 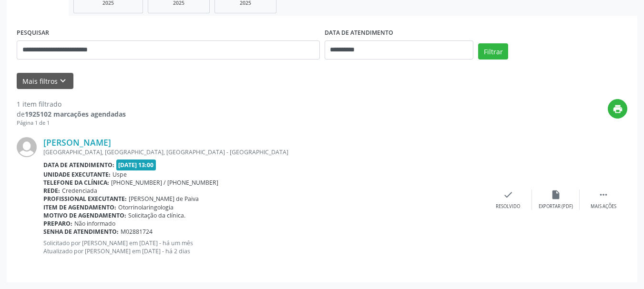 What do you see at coordinates (71, 114) in the screenshot?
I see `div: de` at bounding box center [71, 114].